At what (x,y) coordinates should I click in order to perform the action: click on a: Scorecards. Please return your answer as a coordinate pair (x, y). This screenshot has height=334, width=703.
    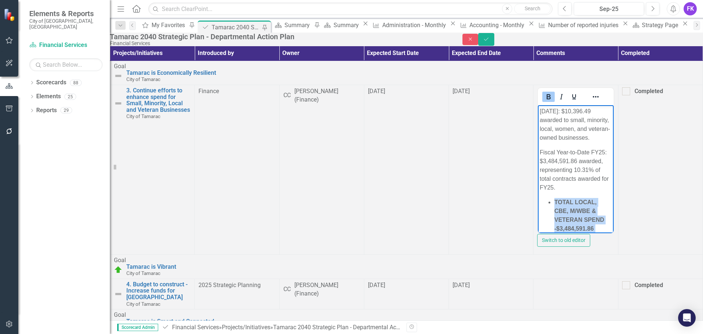
    Looking at the image, I should click on (51, 82).